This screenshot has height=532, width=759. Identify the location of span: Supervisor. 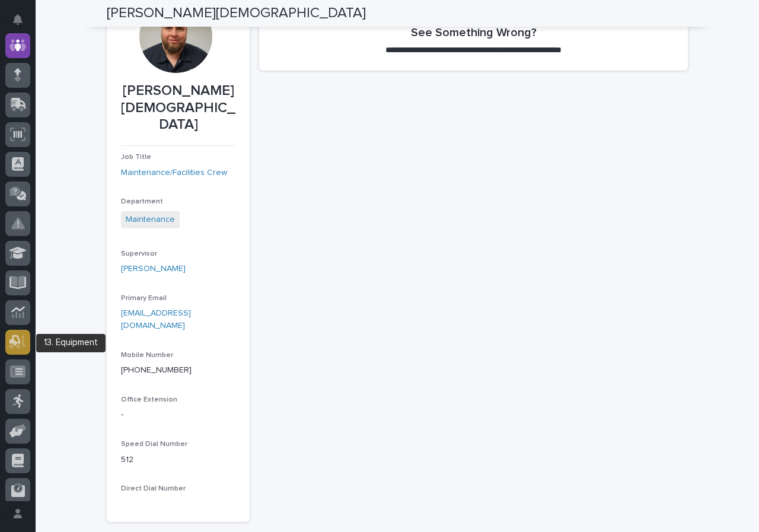
(139, 254).